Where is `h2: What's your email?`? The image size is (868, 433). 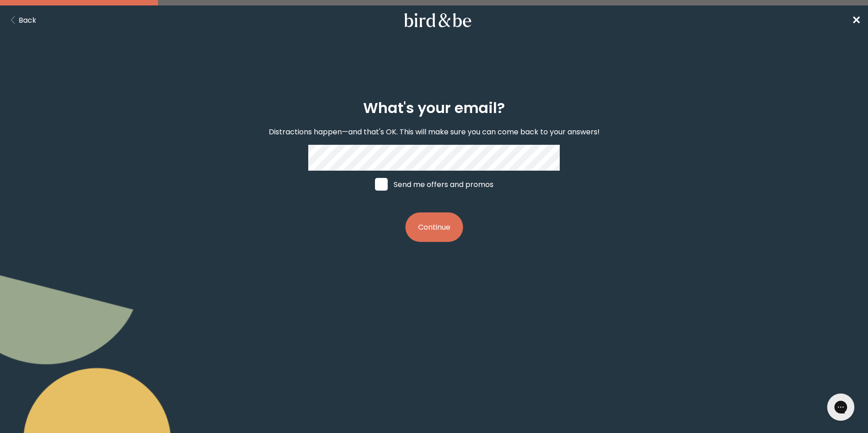
h2: What's your email? is located at coordinates (434, 108).